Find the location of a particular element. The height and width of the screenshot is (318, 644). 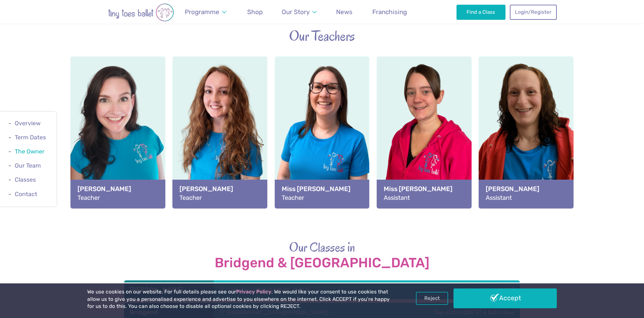

span: News is located at coordinates (345, 12).